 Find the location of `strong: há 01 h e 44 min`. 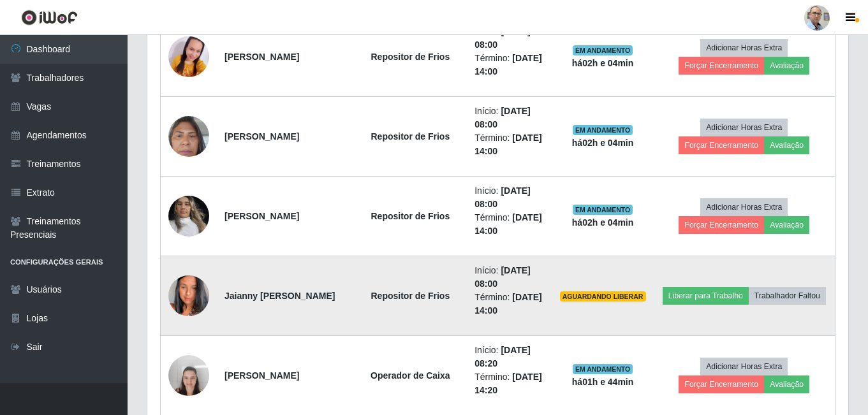

strong: há 01 h e 44 min is located at coordinates (602, 382).